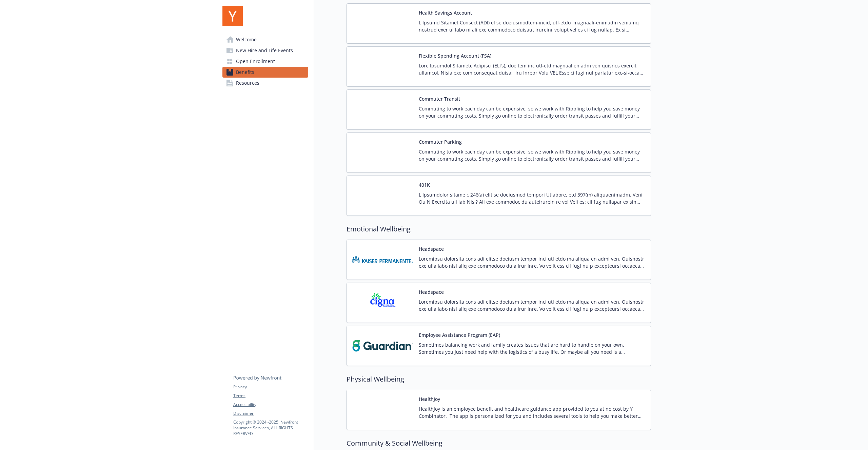  I want to click on img: Fidelity Investments carrier logo, so click(383, 196).